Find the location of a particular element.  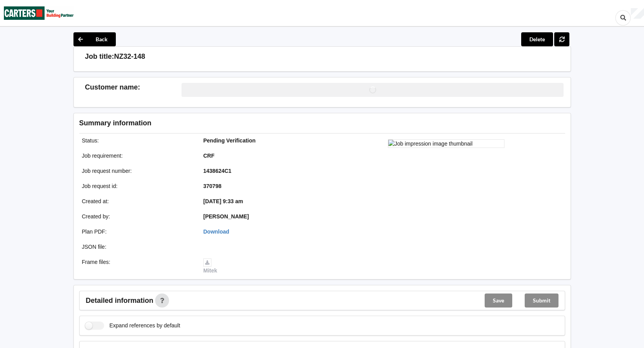

button: Back is located at coordinates (94, 39).